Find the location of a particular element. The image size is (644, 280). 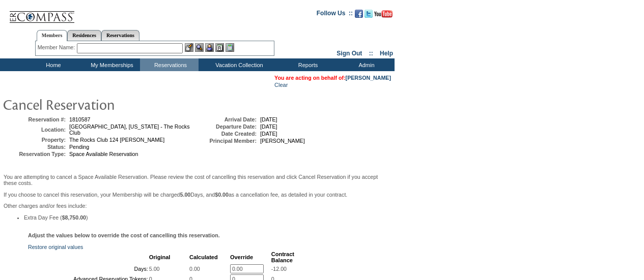

a: Become our fan on Facebook is located at coordinates (359, 16).